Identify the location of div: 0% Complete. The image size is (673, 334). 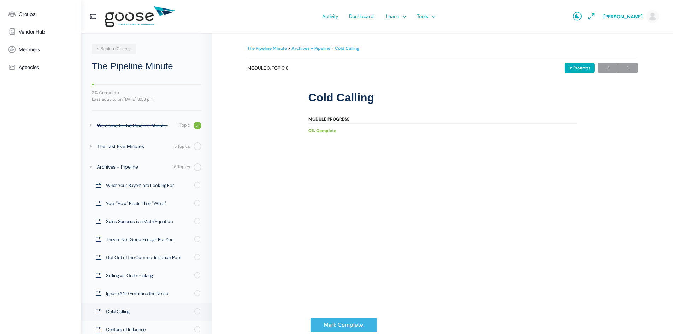
(439, 131).